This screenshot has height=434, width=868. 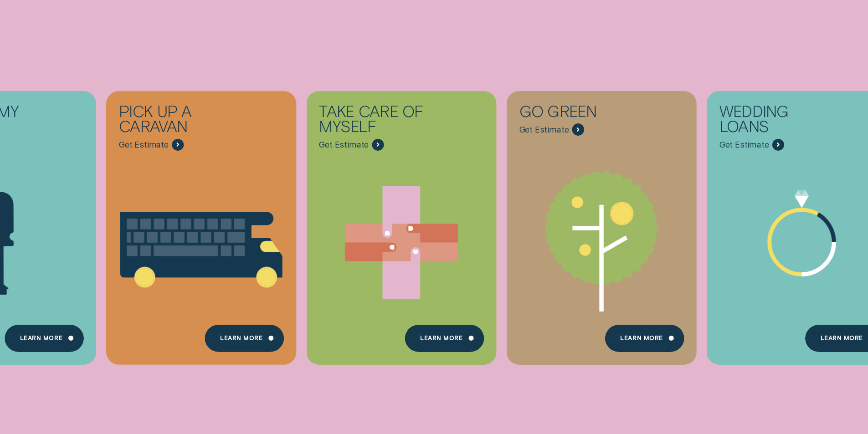 What do you see at coordinates (201, 223) in the screenshot?
I see `a: Pick up a caravan - Learn more` at bounding box center [201, 223].